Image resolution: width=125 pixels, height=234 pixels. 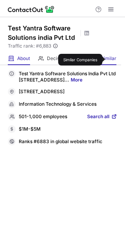 What do you see at coordinates (31, 9) in the screenshot?
I see `img: ContactOut v5.3.10` at bounding box center [31, 9].